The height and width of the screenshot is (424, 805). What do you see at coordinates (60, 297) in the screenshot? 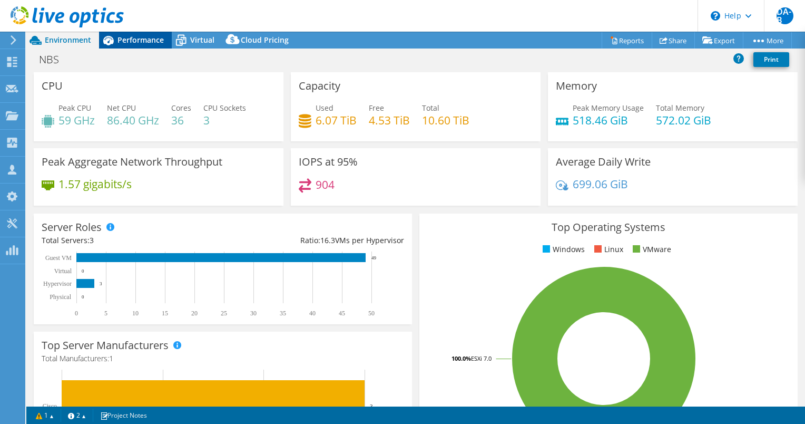
I see `text: Physical` at bounding box center [60, 297].